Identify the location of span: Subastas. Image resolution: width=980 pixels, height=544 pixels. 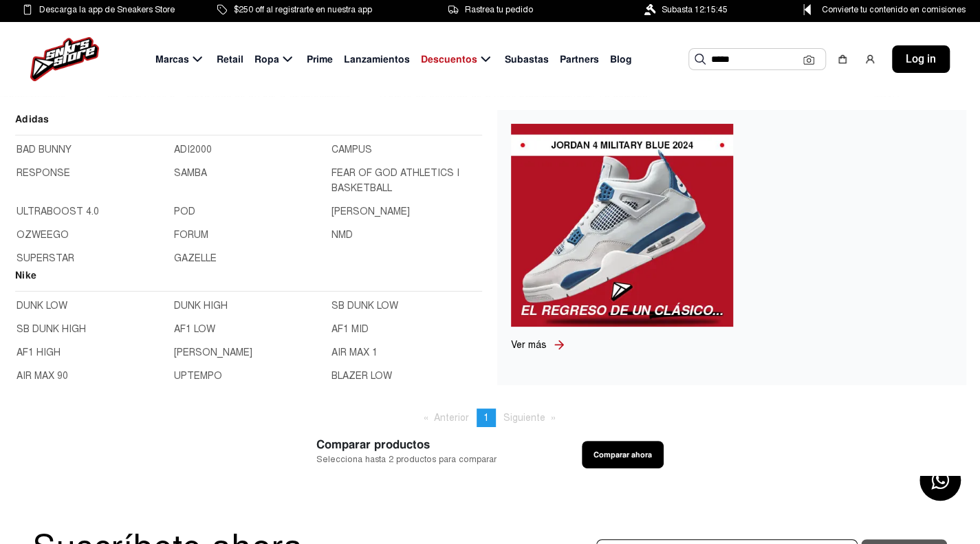
(527, 59).